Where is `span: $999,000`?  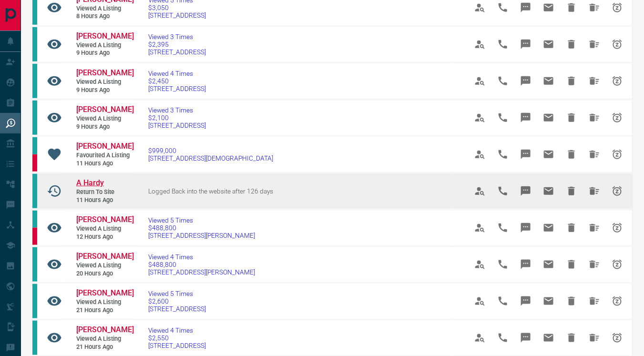
span: $999,000 is located at coordinates (211, 150).